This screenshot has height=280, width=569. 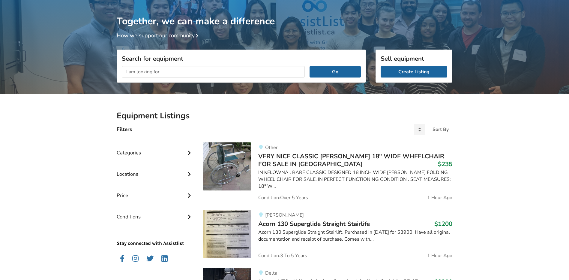 What do you see at coordinates (445, 164) in the screenshot?
I see `h3: $235` at bounding box center [445, 164].